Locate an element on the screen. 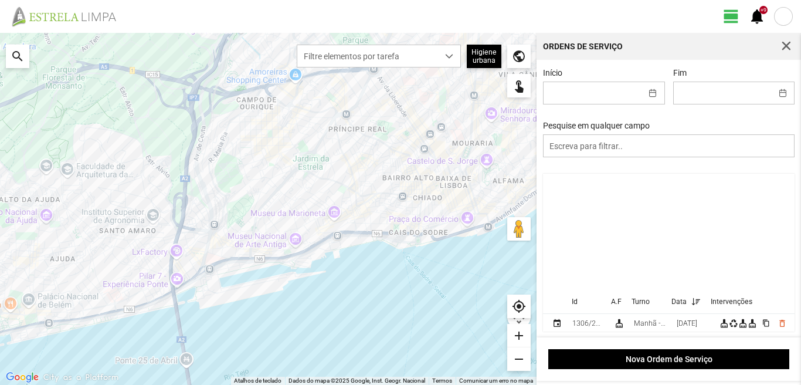  div: +9 is located at coordinates (763, 10).